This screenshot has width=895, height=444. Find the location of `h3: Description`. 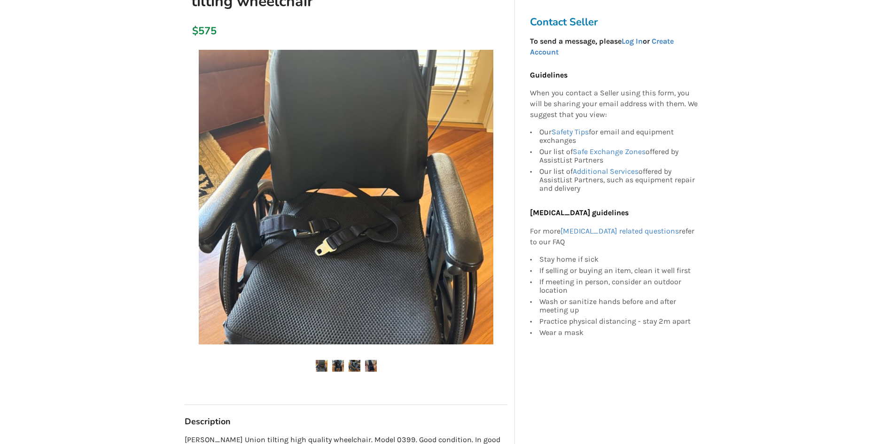

h3: Description is located at coordinates (346, 421).